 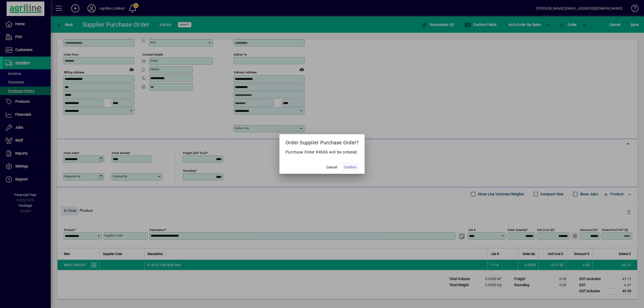 What do you see at coordinates (350, 167) in the screenshot?
I see `span: Confirm` at bounding box center [350, 167].